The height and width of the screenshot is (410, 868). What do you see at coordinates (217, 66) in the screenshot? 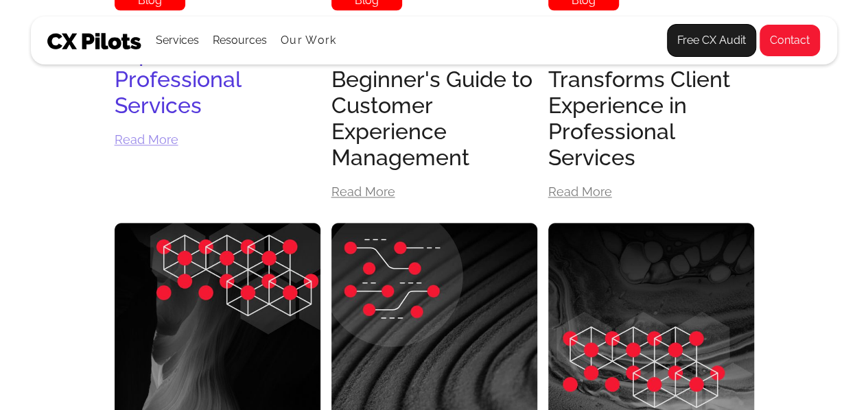
I see `div: Defining Client Experience in B2B Professional Services` at bounding box center [217, 66].